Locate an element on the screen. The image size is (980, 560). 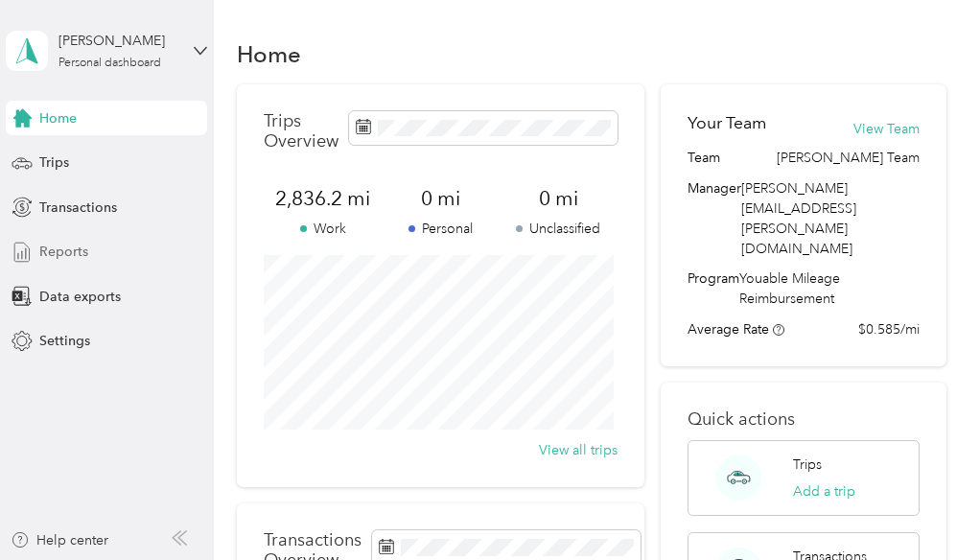
span: Average Rate is located at coordinates (728, 329).